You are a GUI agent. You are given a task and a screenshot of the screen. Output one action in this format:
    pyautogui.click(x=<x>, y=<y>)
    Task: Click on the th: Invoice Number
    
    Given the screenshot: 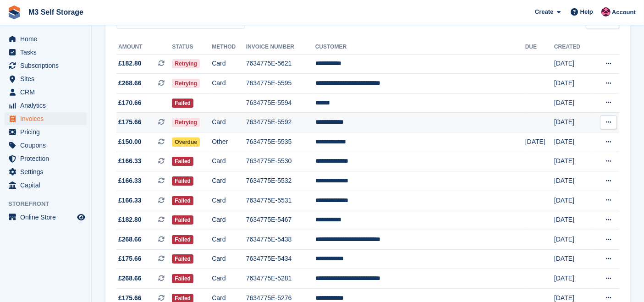 What is the action you would take?
    pyautogui.click(x=281, y=47)
    